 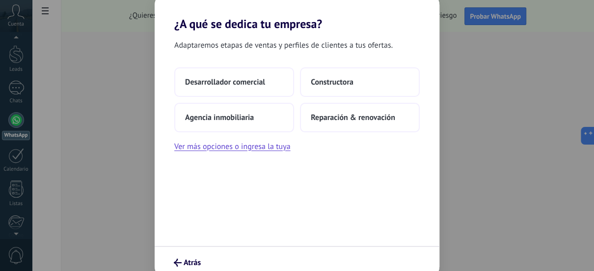 I want to click on button: Atrás, so click(x=187, y=262).